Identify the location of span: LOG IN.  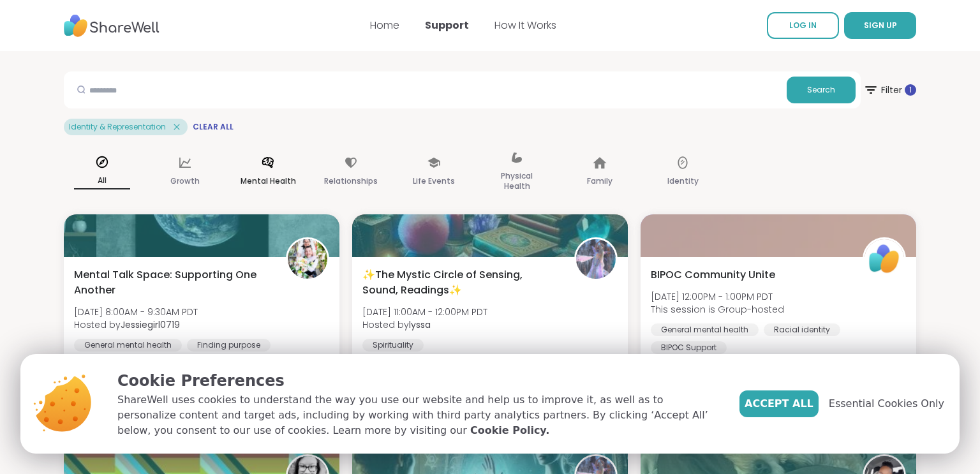
(802, 25).